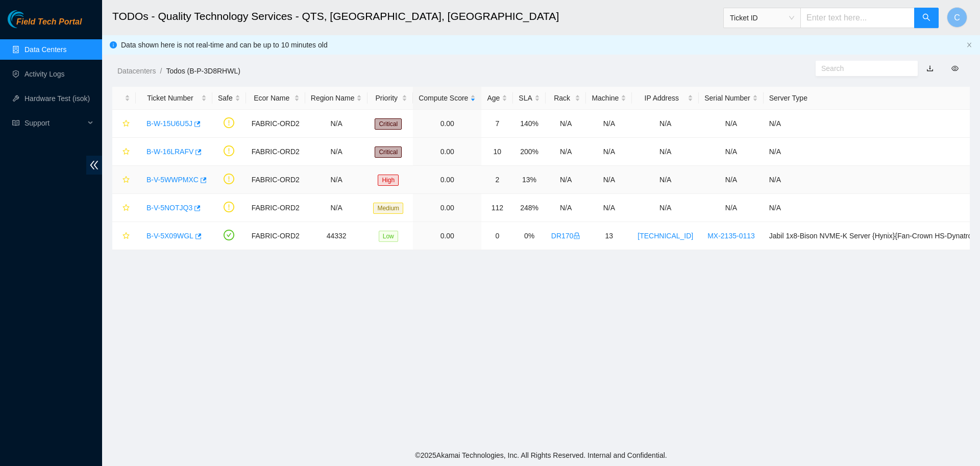  What do you see at coordinates (541, 455) in the screenshot?
I see `footer: © 2025 Akamai Technologies, Inc. All Rights Reserved. Internal and Confidential.` at bounding box center [541, 455].